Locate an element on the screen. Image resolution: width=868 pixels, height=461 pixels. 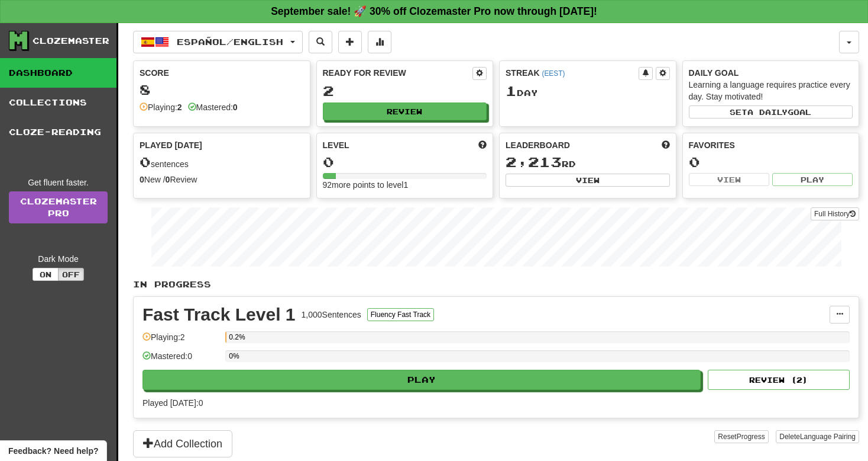
button: Review (2) is located at coordinates (779, 380).